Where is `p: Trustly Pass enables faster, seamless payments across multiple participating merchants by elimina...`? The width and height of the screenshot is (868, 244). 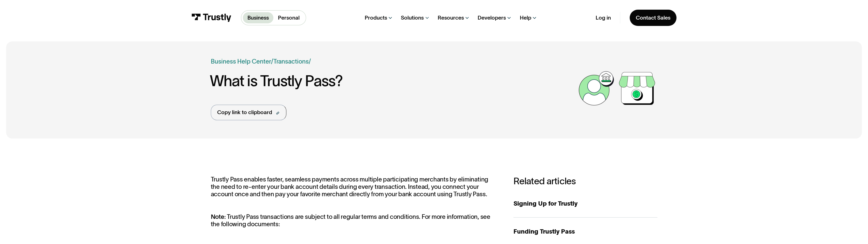 p: Trustly Pass enables faster, seamless payments across multiple participating merchants by elimina... is located at coordinates (355, 186).